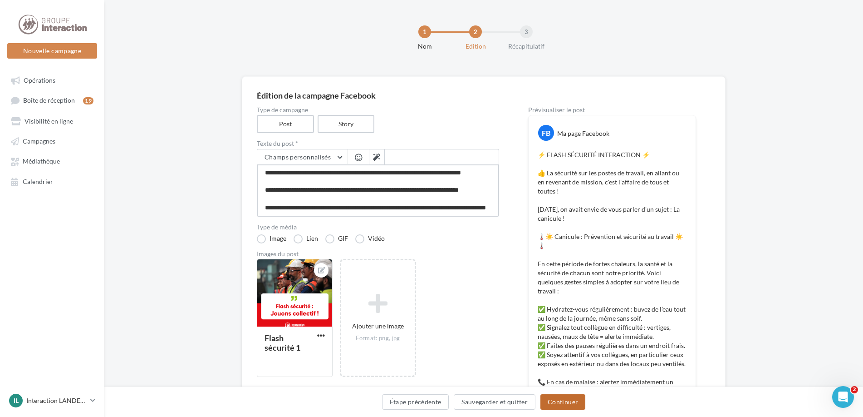  I want to click on label: Vidéo, so click(370, 239).